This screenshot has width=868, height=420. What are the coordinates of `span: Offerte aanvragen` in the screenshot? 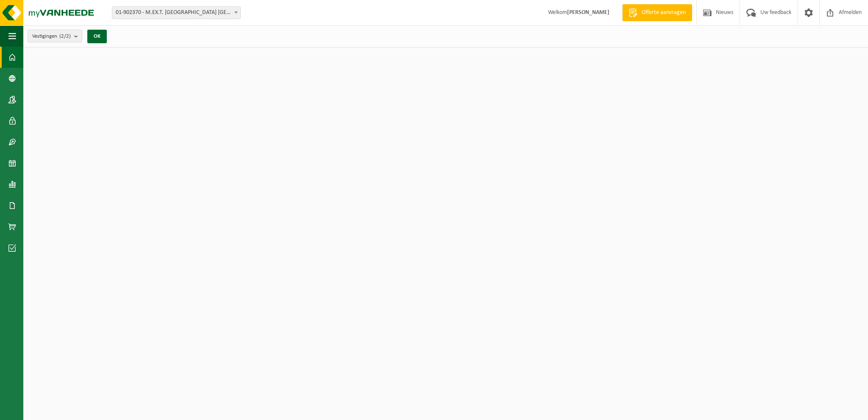 It's located at (664, 13).